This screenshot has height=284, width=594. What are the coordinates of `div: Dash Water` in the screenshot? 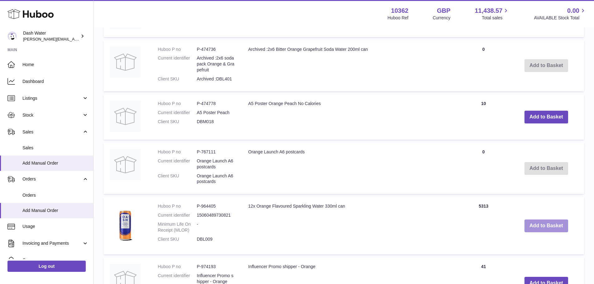 It's located at (51, 36).